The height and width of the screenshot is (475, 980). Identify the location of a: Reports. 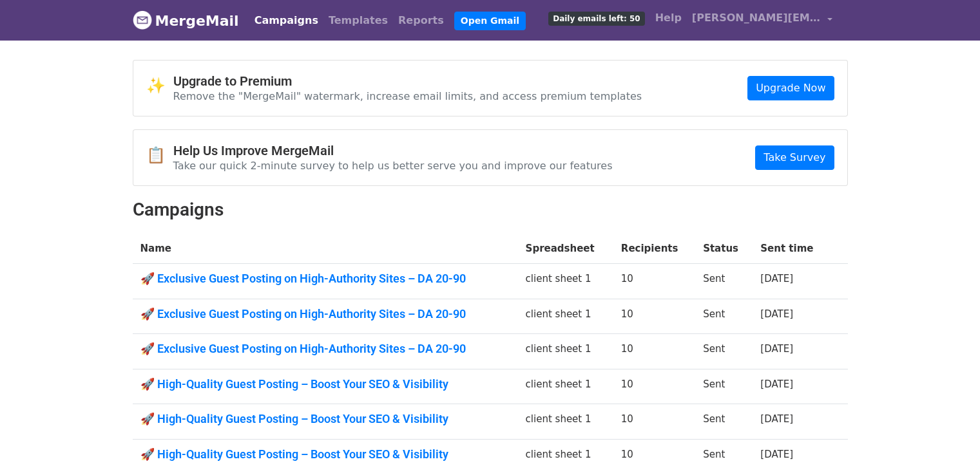
(421, 21).